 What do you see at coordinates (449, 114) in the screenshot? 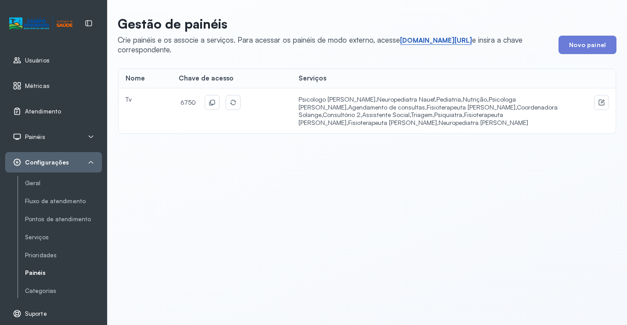
I see `span: Psiquiatra,` at bounding box center [449, 114].